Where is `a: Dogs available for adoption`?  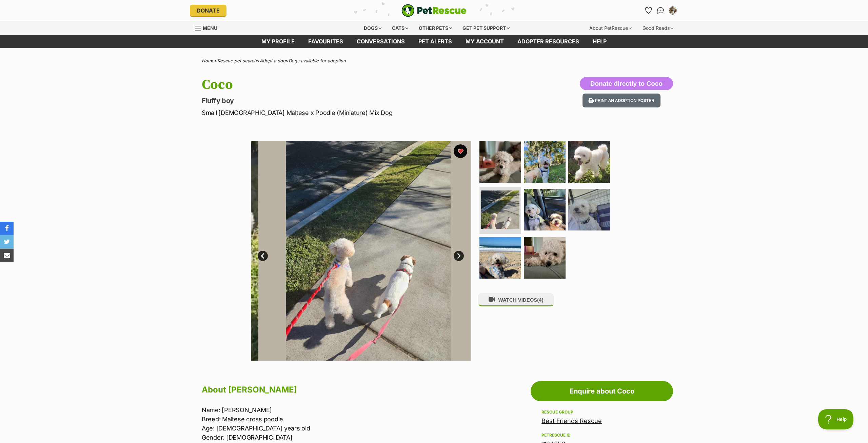 a: Dogs available for adoption is located at coordinates (317, 61).